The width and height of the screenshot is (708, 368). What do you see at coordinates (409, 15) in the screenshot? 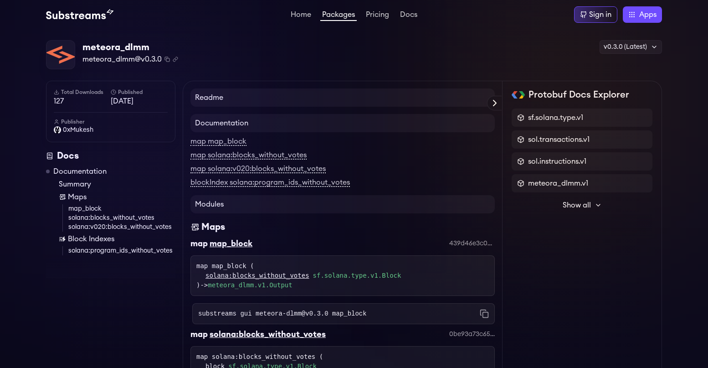
I see `a: Docs` at bounding box center [409, 15].